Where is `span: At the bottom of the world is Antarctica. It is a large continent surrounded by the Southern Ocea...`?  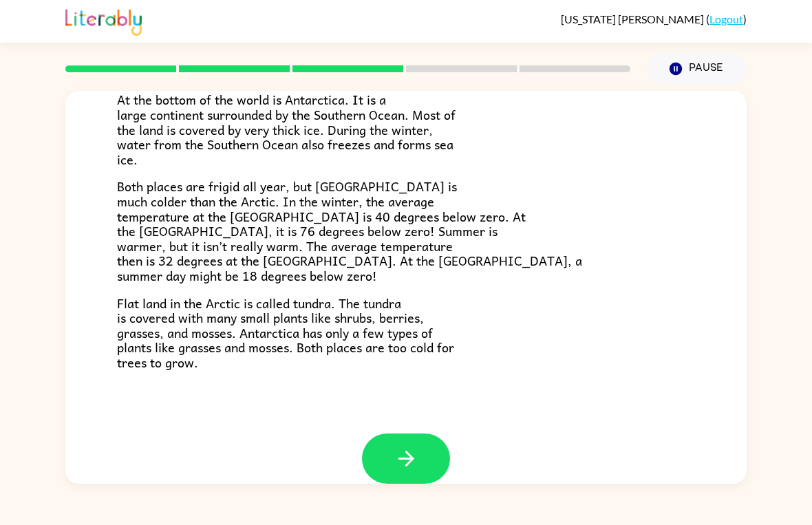 span: At the bottom of the world is Antarctica. It is a large continent surrounded by the Southern Ocea... is located at coordinates (286, 128).